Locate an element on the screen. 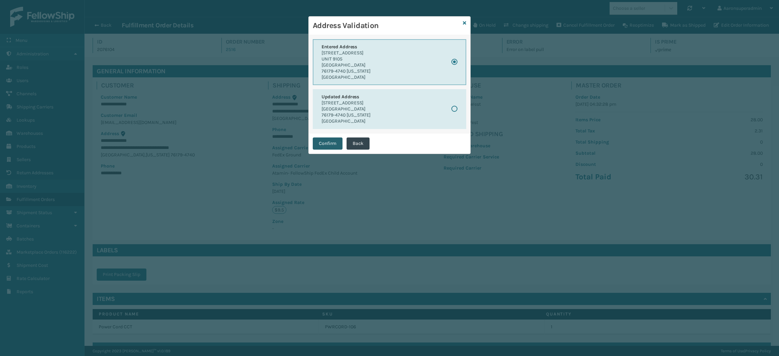 The image size is (779, 356). button: Back is located at coordinates (358, 144).